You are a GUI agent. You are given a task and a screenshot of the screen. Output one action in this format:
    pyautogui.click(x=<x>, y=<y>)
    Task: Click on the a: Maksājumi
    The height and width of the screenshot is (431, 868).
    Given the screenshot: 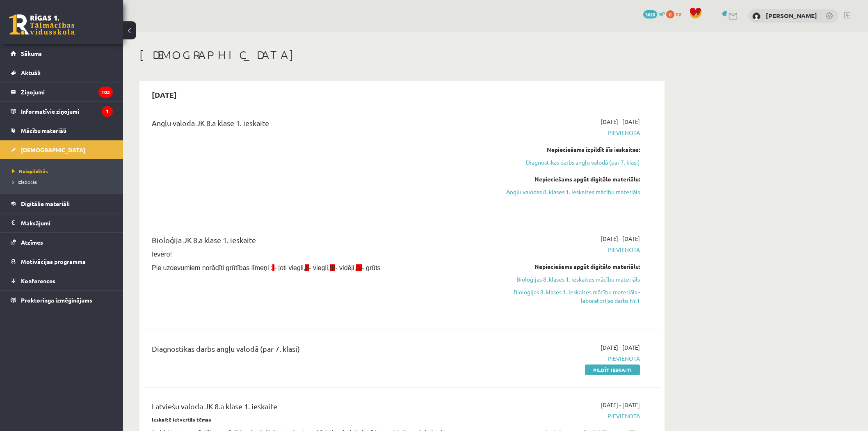 What is the action you would take?
    pyautogui.click(x=62, y=223)
    